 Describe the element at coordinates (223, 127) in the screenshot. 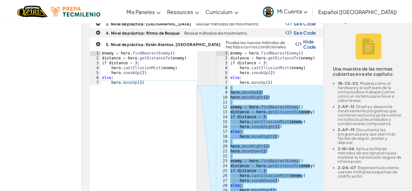

I see `div: 16` at that location.